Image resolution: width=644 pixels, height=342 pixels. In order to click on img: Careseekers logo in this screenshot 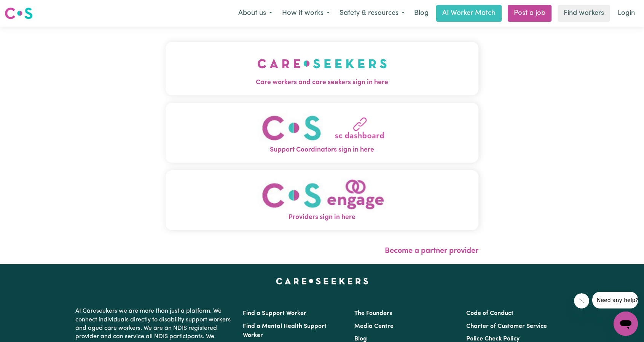, I will do `click(19, 14)`.